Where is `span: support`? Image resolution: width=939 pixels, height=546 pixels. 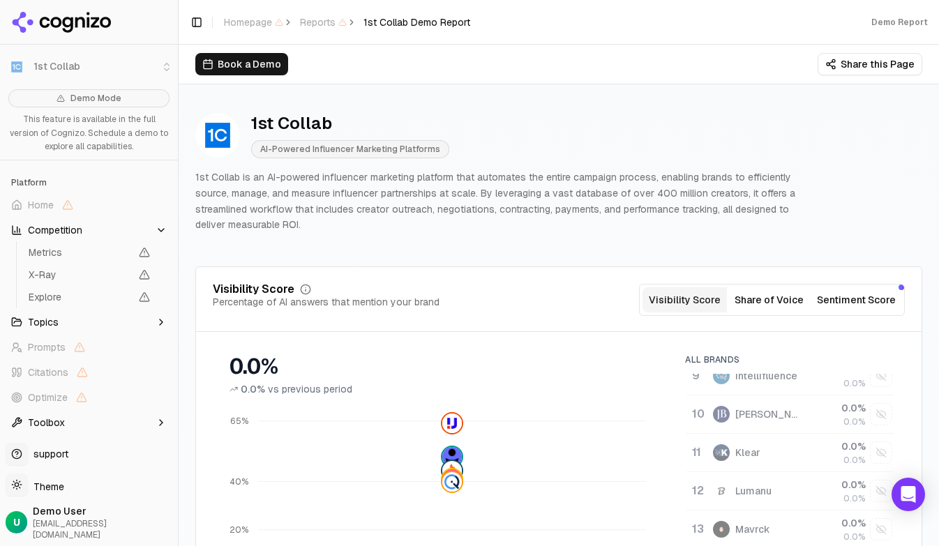 span: support is located at coordinates (48, 454).